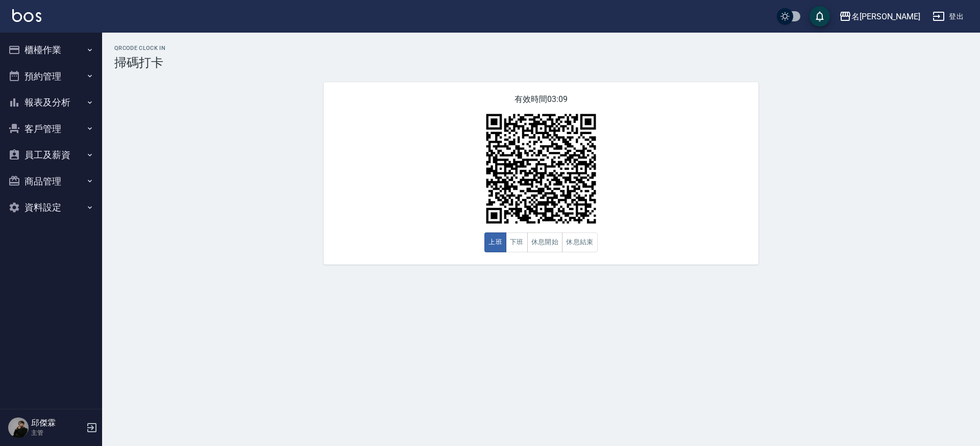  What do you see at coordinates (948, 16) in the screenshot?
I see `button: 登出` at bounding box center [948, 16].